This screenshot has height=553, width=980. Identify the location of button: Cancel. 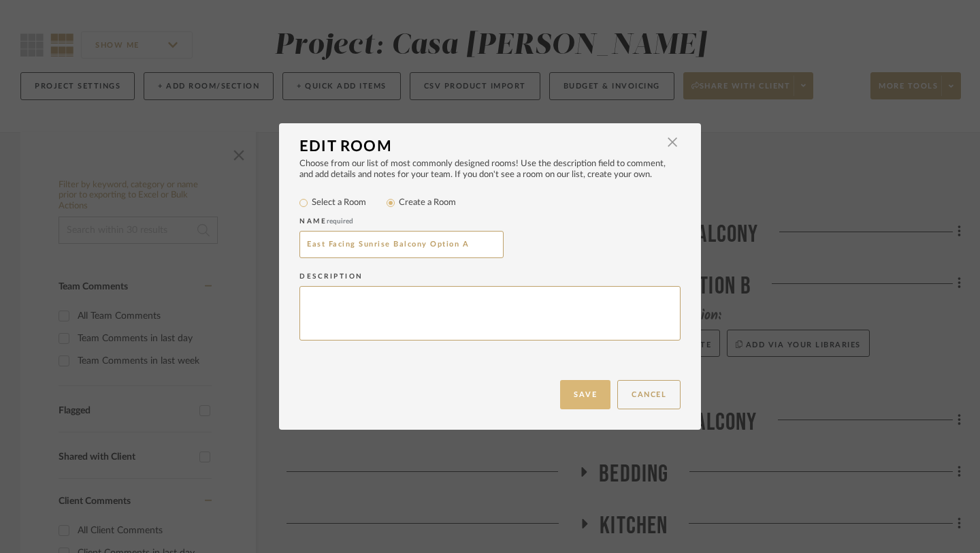
(649, 394).